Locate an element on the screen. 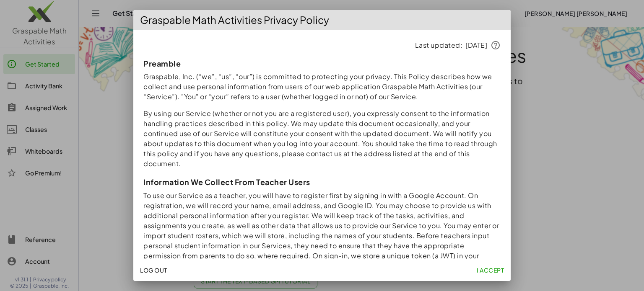 The width and height of the screenshot is (644, 291). span: I accept is located at coordinates (491, 271).